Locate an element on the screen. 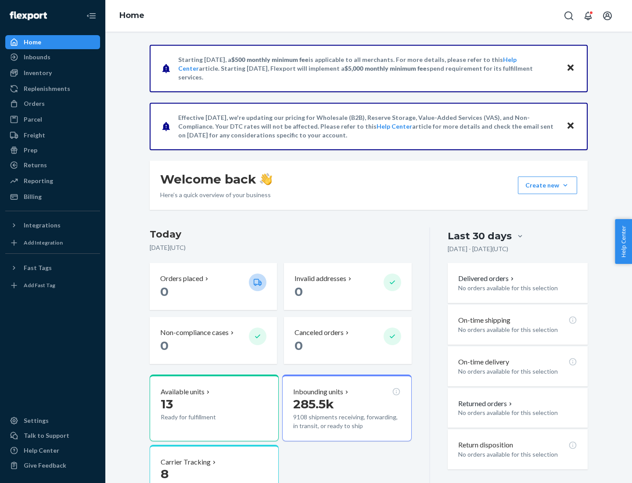  a: Settings is located at coordinates (53, 420).